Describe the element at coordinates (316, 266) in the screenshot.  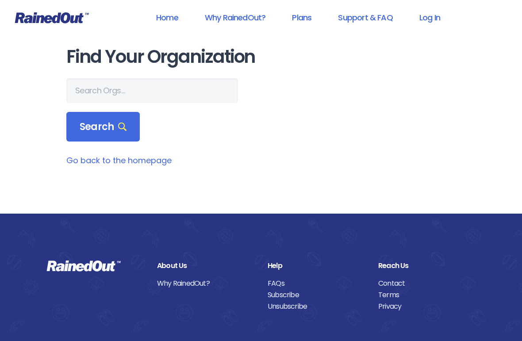
I see `div: Help` at that location.